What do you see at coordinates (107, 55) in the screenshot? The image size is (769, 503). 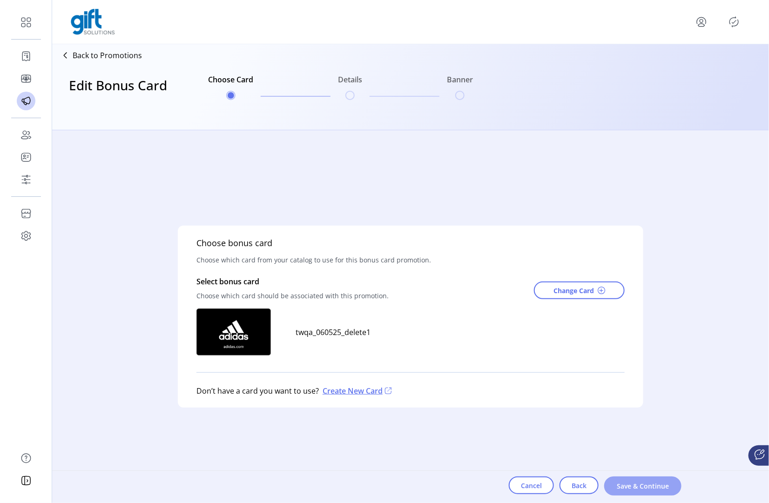 I see `p: Back to Promotions` at bounding box center [107, 55].